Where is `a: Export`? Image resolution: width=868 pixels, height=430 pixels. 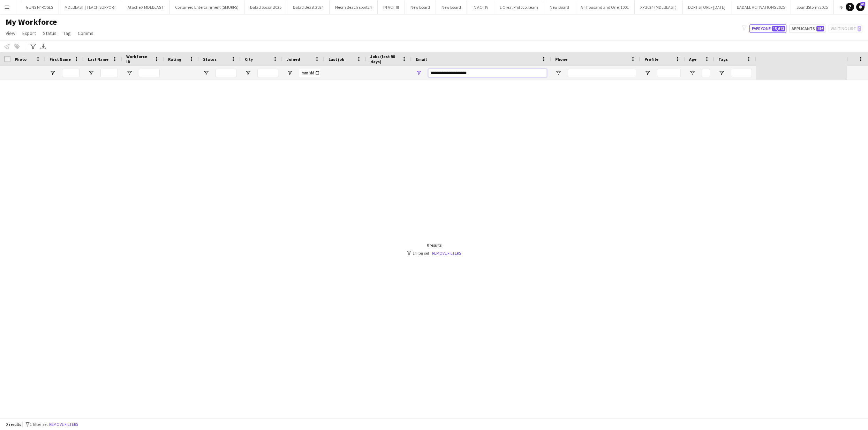 a: Export is located at coordinates (29, 33).